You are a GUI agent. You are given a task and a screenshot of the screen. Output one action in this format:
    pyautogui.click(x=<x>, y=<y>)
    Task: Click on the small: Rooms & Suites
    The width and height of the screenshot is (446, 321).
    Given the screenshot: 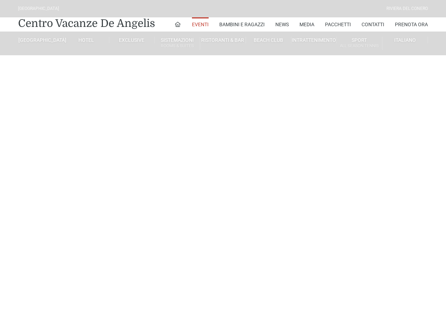 What is the action you would take?
    pyautogui.click(x=177, y=46)
    